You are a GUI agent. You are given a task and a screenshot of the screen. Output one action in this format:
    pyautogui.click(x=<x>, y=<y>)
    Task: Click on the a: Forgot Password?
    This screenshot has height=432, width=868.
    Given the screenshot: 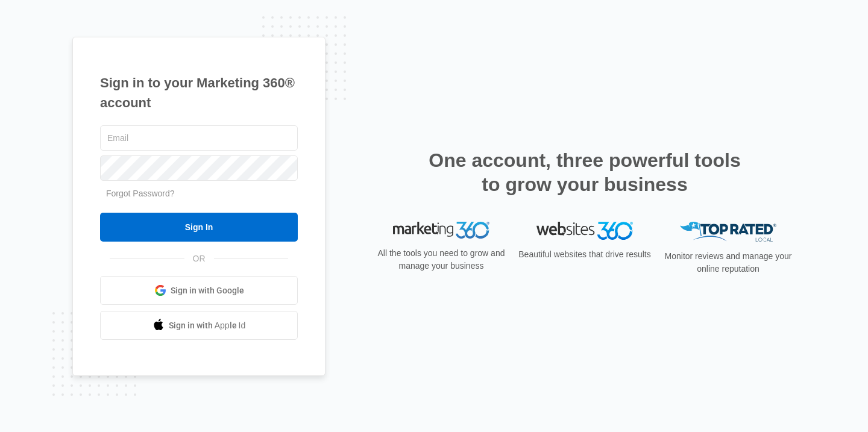 What is the action you would take?
    pyautogui.click(x=140, y=193)
    